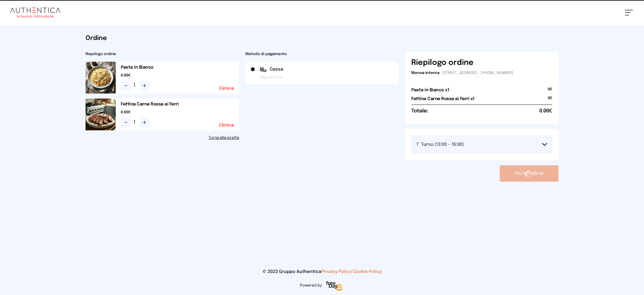 Image resolution: width=644 pixels, height=295 pixels. What do you see at coordinates (311, 285) in the screenshot?
I see `span: Powered by` at bounding box center [311, 285].